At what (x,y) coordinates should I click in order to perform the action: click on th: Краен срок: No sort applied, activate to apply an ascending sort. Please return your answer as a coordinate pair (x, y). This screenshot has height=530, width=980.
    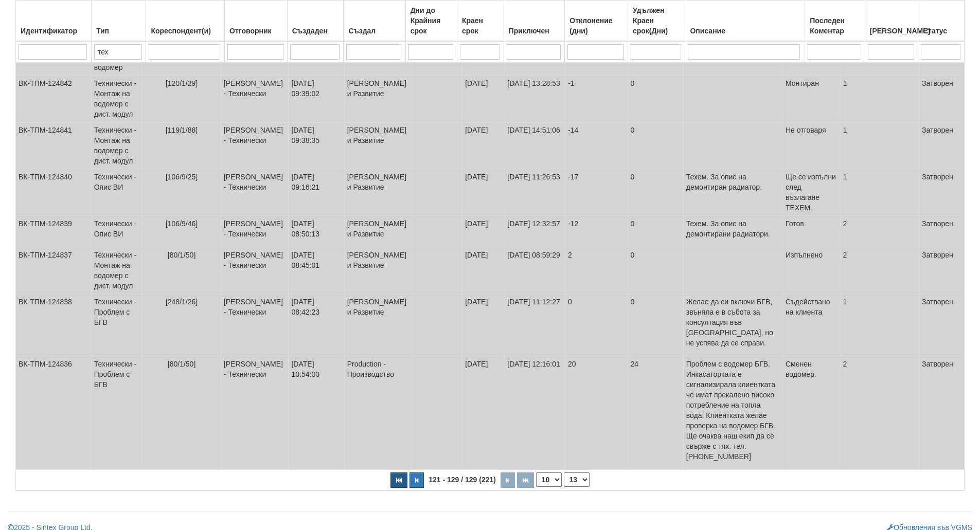
    Looking at the image, I should click on (480, 21).